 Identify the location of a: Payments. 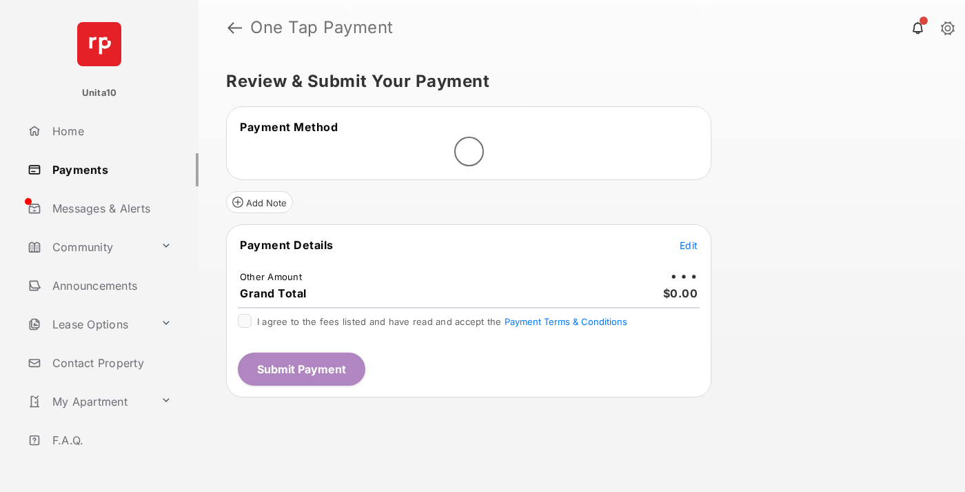
(110, 170).